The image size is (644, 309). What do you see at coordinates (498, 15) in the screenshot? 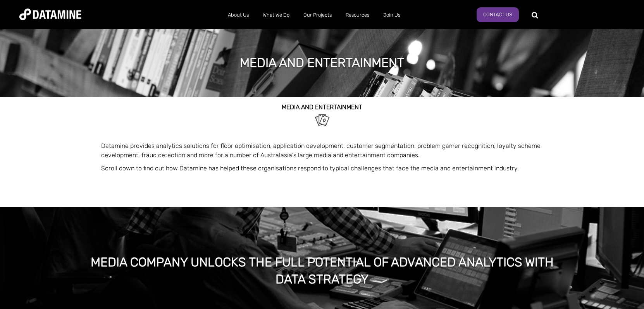
I see `a: Contact Us` at bounding box center [498, 15].